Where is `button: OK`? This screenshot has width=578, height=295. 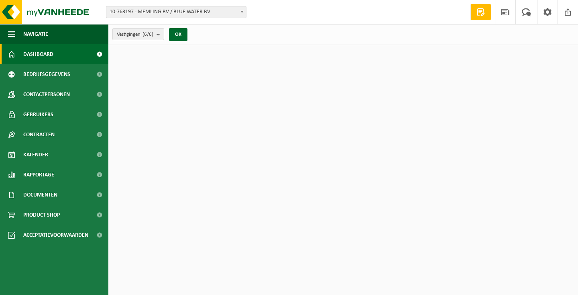
button: OK is located at coordinates (178, 35).